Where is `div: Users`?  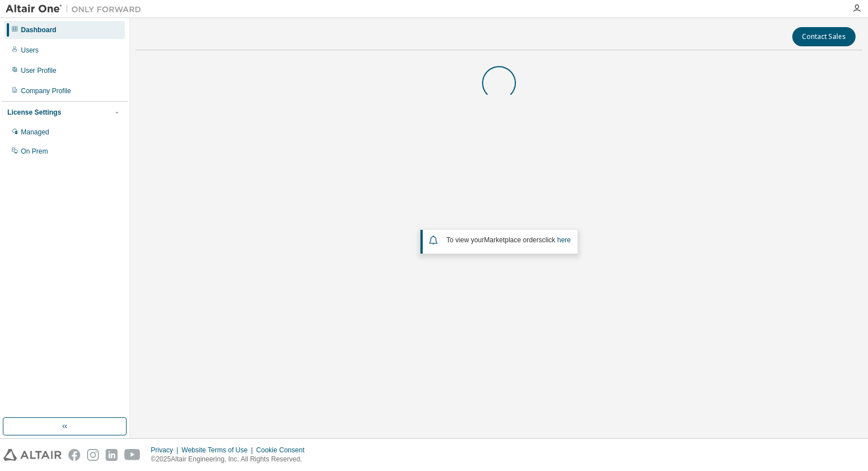
div: Users is located at coordinates (29, 50).